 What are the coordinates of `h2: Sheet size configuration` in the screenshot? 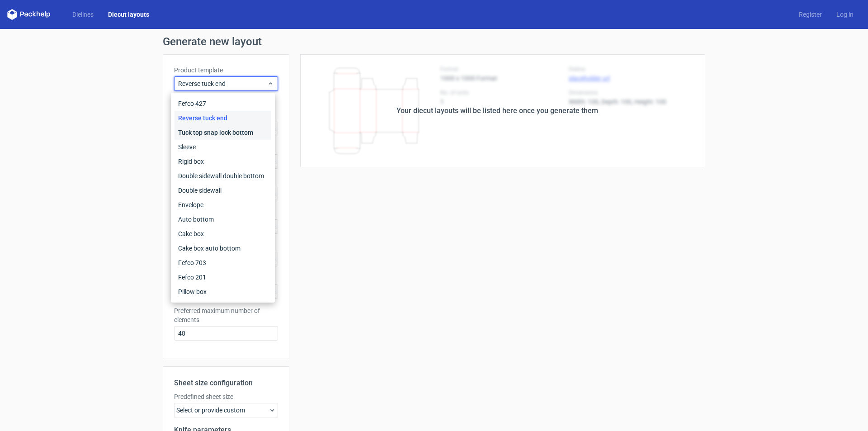 It's located at (226, 383).